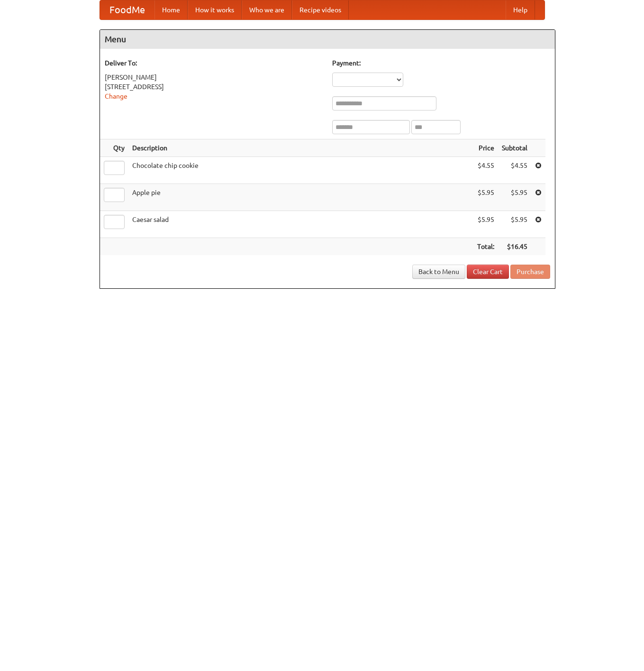 The width and height of the screenshot is (644, 671). What do you see at coordinates (114, 148) in the screenshot?
I see `th: Qty` at bounding box center [114, 148].